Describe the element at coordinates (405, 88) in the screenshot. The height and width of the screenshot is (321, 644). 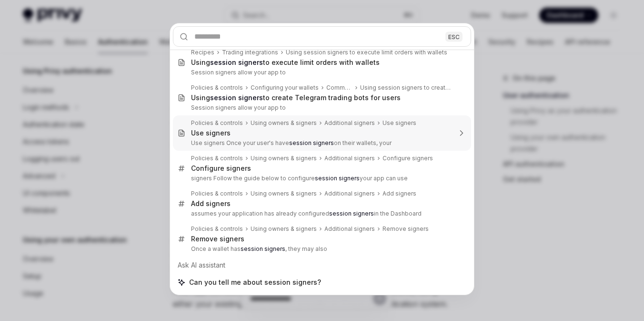
I see `div: Using session signers to create Telegram trading bots for users` at that location.